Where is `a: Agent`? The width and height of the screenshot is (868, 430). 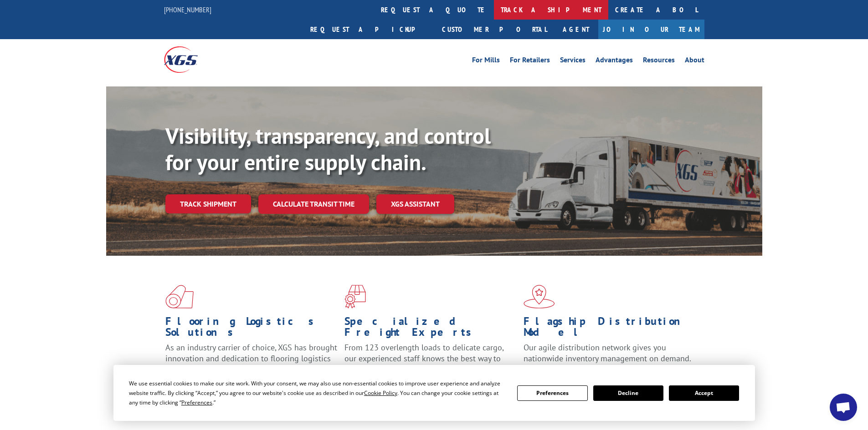 a: Agent is located at coordinates (576, 29).